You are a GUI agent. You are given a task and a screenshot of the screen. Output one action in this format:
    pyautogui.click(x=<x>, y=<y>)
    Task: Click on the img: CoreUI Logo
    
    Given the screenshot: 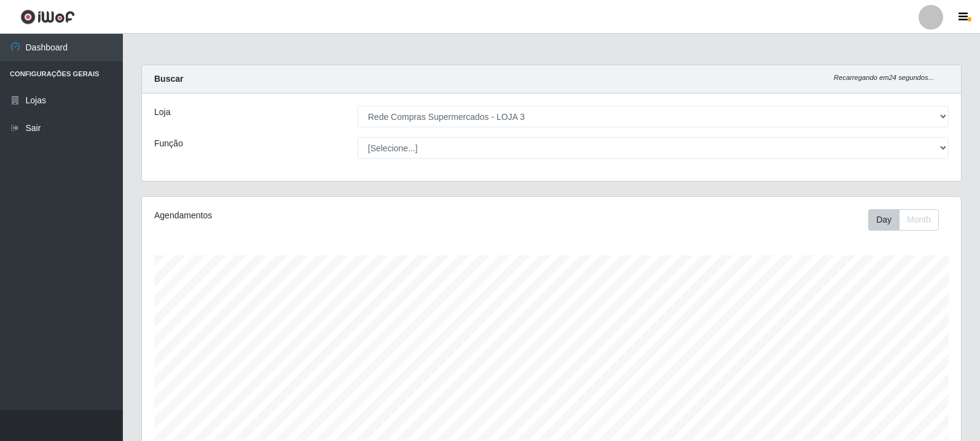 What is the action you would take?
    pyautogui.click(x=47, y=17)
    